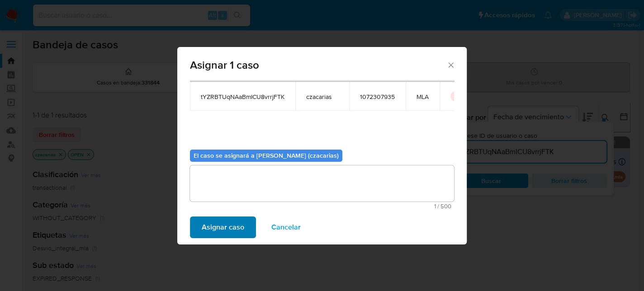  I want to click on span: Cancelar, so click(286, 227).